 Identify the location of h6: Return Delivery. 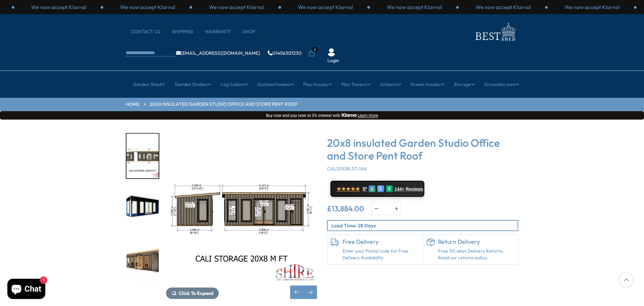
(476, 242).